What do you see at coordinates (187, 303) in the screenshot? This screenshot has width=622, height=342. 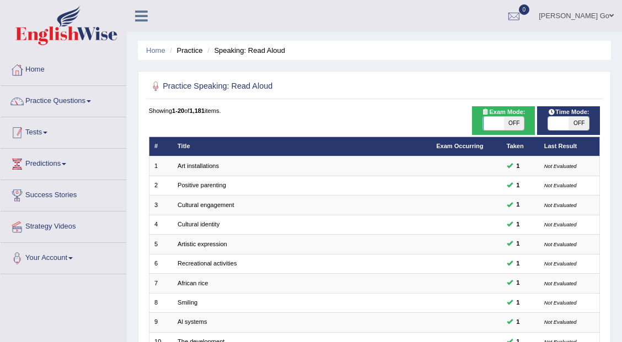 I see `a: Smiling` at bounding box center [187, 303].